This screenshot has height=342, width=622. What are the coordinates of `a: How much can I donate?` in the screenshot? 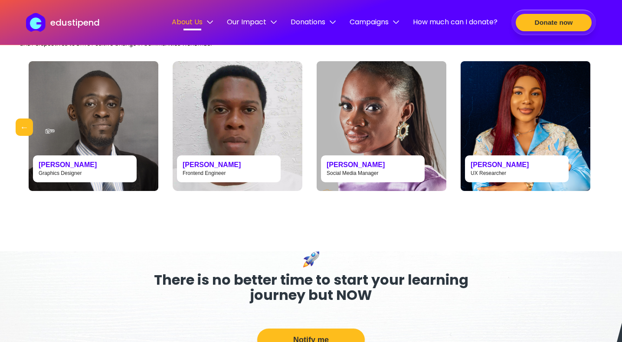 It's located at (455, 23).